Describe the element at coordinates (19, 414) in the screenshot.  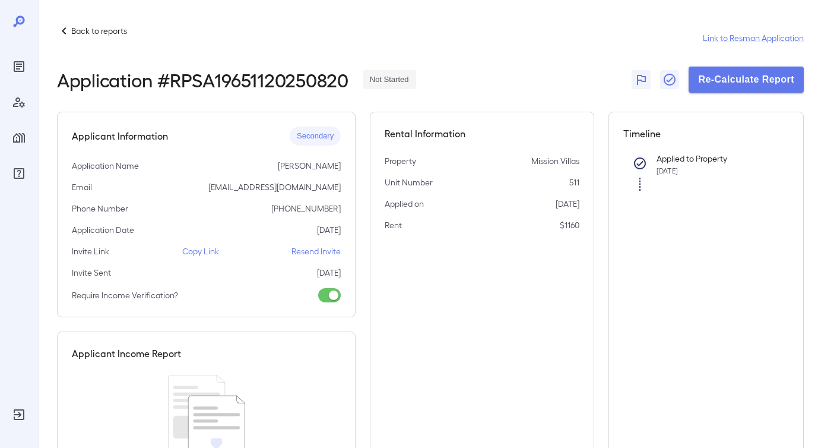
I see `div: Log Out` at that location.